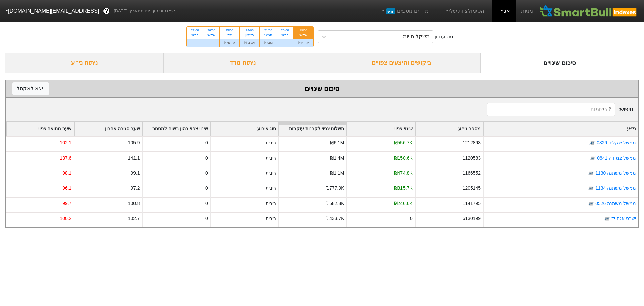  Describe the element at coordinates (623, 218) in the screenshot. I see `a: ישרס אגח יד` at that location.